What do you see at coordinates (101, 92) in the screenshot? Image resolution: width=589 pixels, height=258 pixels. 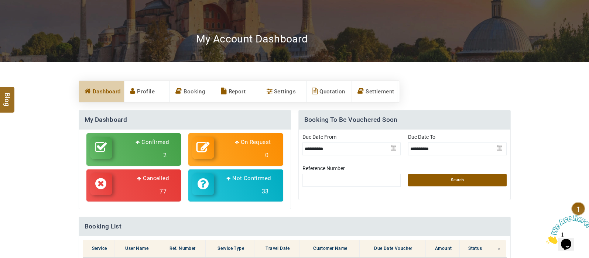 I see `a: Dashboard` at bounding box center [101, 92].